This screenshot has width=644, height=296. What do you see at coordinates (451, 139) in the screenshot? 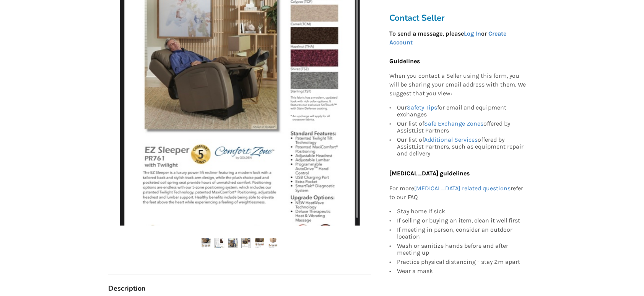
I see `a: Additional Services` at bounding box center [451, 139].